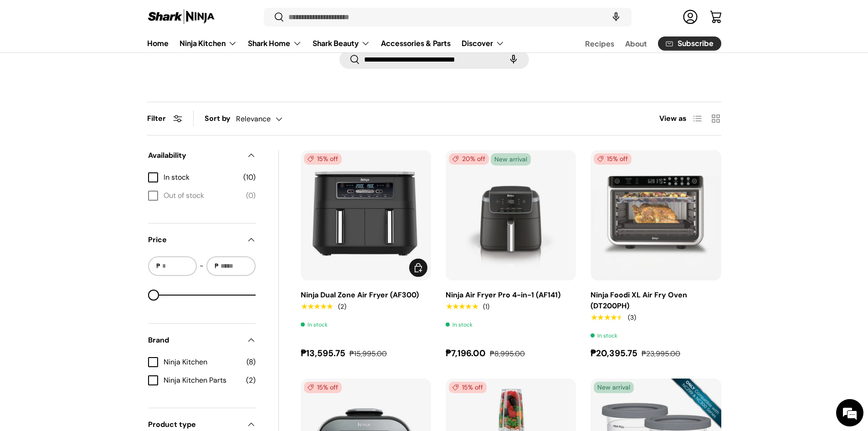 This screenshot has height=431, width=868. What do you see at coordinates (181, 17) in the screenshot?
I see `img: Shark Ninja Philippines` at bounding box center [181, 17].